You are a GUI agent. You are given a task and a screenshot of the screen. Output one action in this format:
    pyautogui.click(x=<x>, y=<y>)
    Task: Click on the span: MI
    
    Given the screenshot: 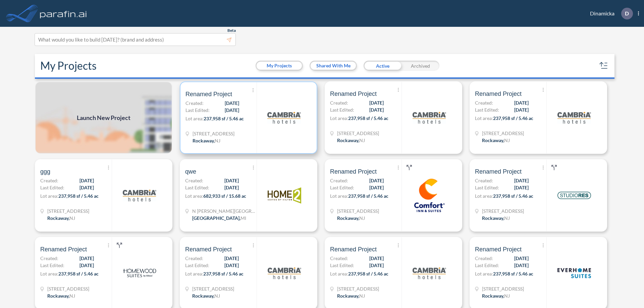 What is the action you would take?
    pyautogui.click(x=243, y=218)
    